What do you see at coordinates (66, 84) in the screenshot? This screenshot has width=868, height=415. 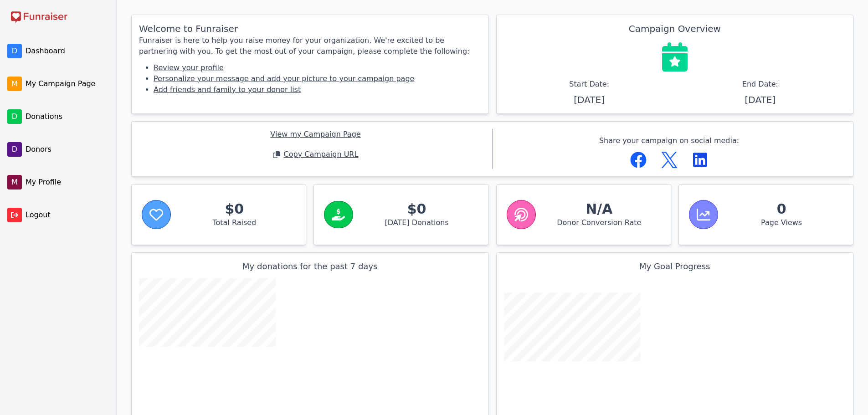 I see `span: My Campaign Page` at bounding box center [66, 84].